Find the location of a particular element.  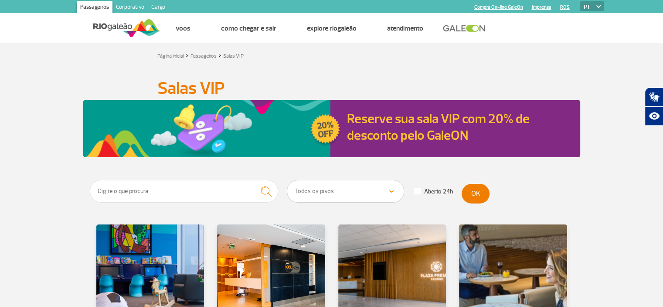

a: Explore RIOgaleão is located at coordinates (332, 28).